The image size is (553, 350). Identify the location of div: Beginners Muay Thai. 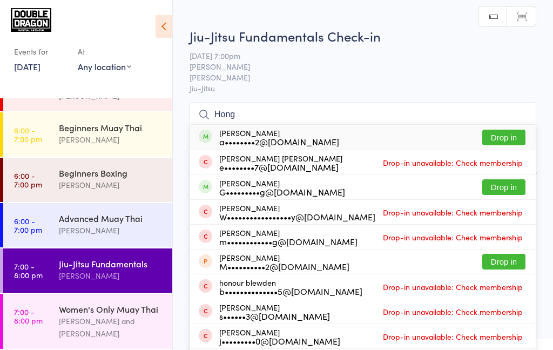
(111, 127).